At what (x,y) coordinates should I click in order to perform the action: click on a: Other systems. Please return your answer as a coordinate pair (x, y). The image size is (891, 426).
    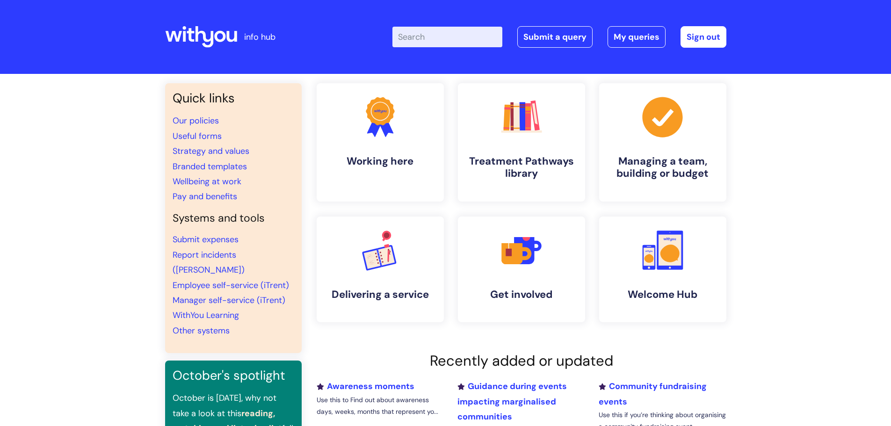
    Looking at the image, I should click on (201, 331).